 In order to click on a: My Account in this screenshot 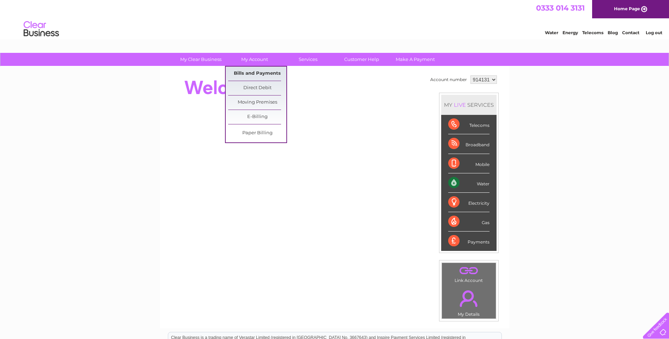, I will do `click(254, 59)`.